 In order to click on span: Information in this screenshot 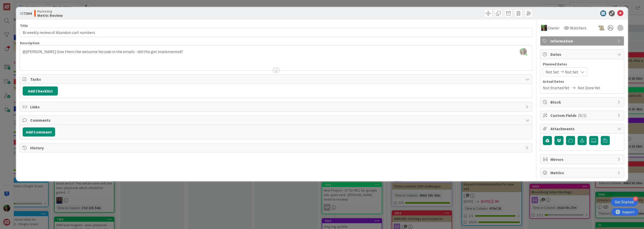, I will do `click(583, 41)`.